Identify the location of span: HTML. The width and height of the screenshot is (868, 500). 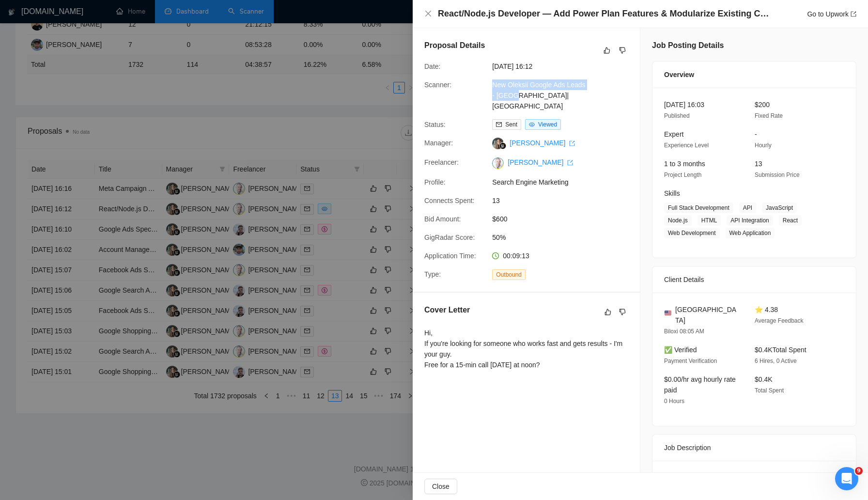
(709, 221).